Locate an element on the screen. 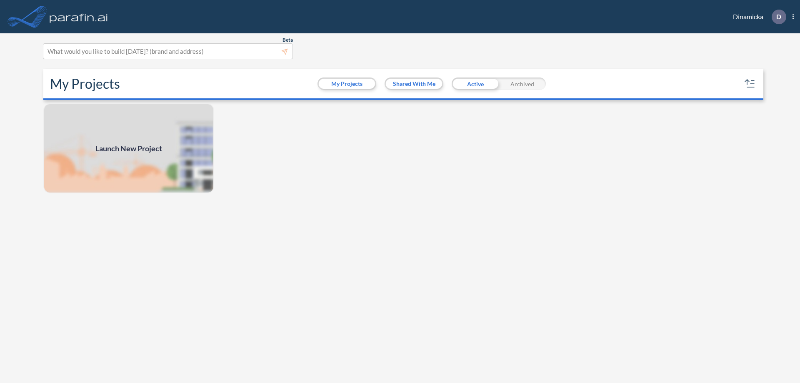 The width and height of the screenshot is (800, 383). div: Active is located at coordinates (475, 84).